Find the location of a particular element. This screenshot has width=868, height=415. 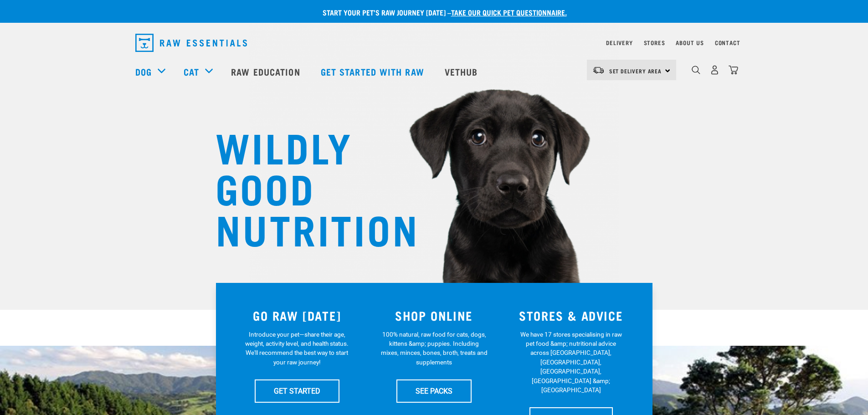

p: 100% natural, raw food for cats, dogs, kittens &amp; puppies. Including mixes, minces, bones, bro... is located at coordinates (434, 348).